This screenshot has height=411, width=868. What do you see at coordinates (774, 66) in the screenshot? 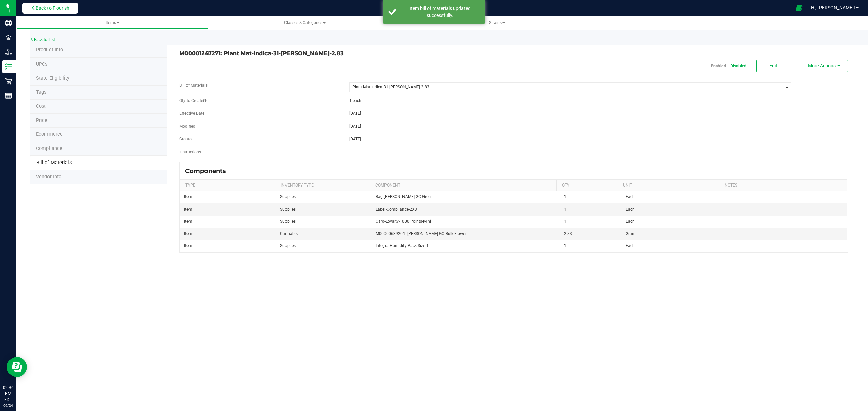
I see `button: Edit` at bounding box center [774, 66].